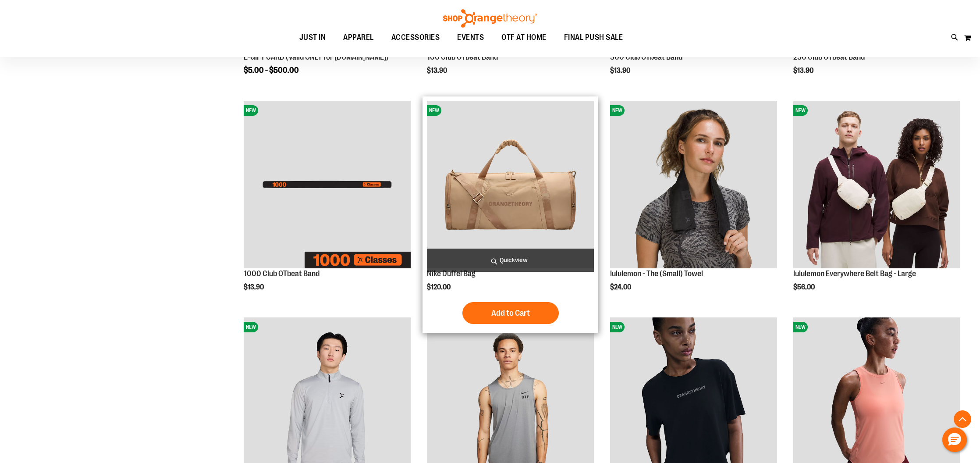 The width and height of the screenshot is (980, 463). Describe the element at coordinates (359, 38) in the screenshot. I see `a: APPAREL` at that location.